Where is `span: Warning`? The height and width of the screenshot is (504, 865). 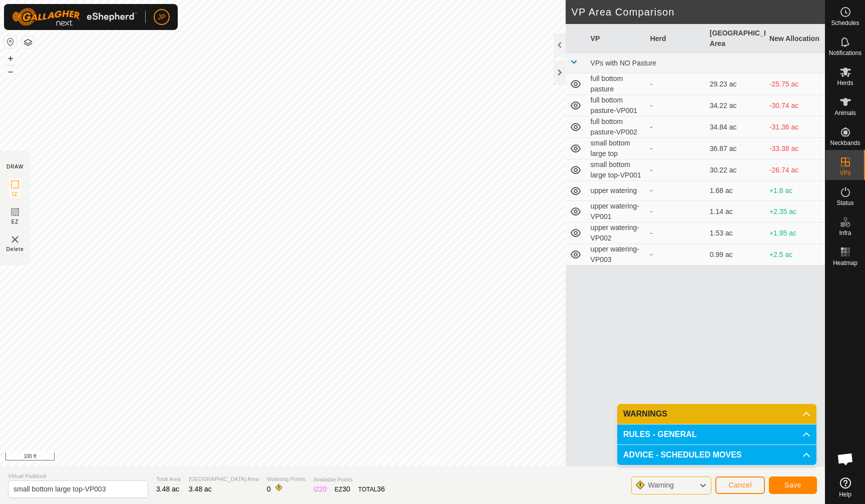 span: Warning is located at coordinates (661, 485).